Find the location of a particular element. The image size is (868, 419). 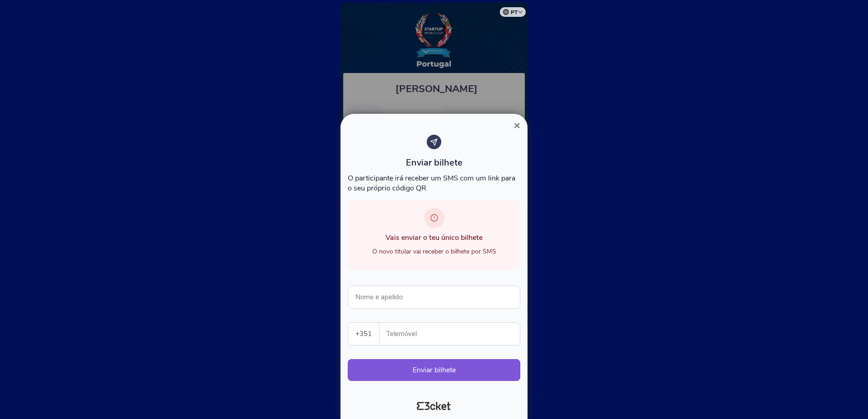

button: Enviar bilhete is located at coordinates (434, 370).